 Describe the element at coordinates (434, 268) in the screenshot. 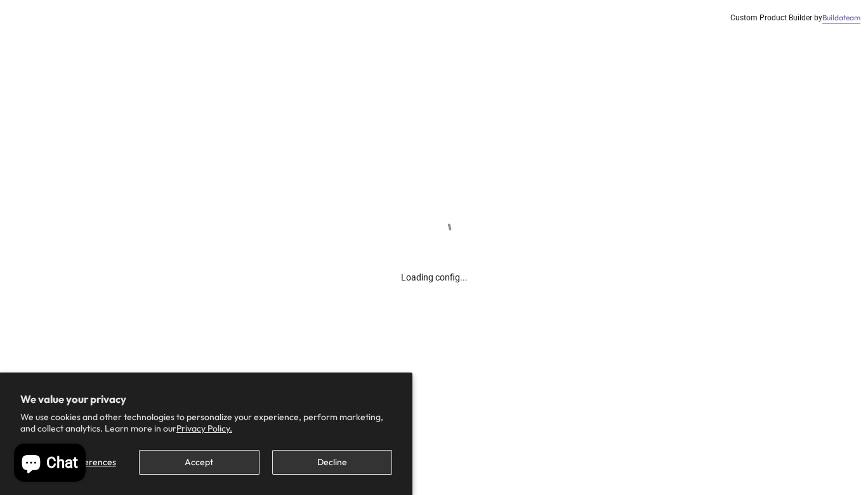

I see `div: Loading config...` at that location.